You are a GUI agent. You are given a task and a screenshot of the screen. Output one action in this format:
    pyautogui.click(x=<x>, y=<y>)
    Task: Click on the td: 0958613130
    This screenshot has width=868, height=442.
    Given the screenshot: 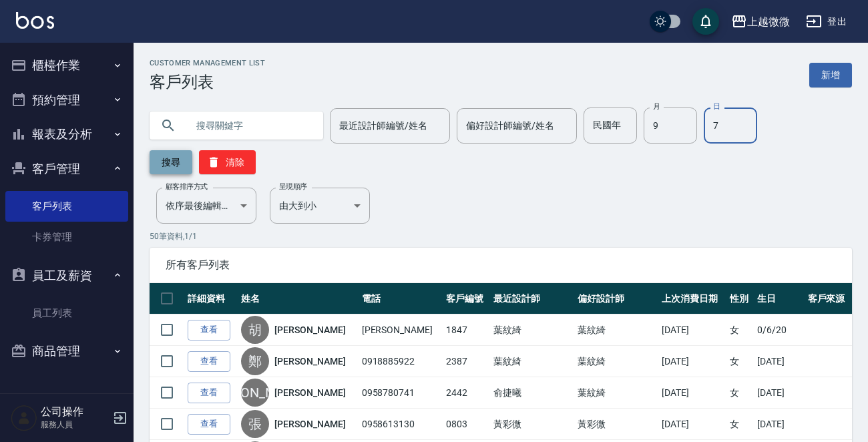 What is the action you would take?
    pyautogui.click(x=401, y=424)
    